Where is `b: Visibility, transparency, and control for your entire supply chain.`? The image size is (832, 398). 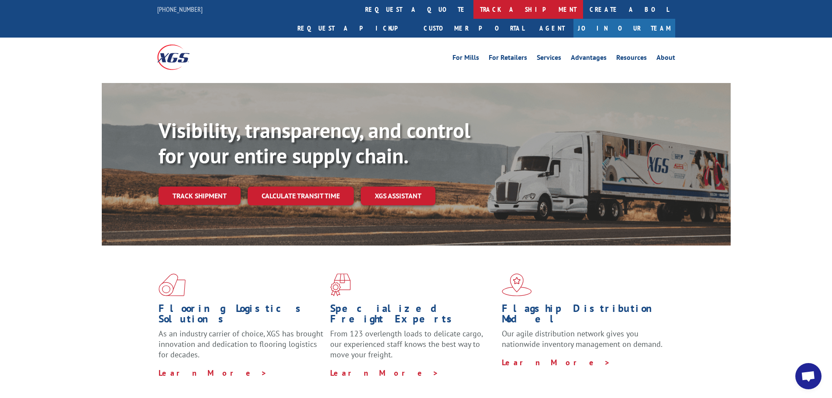
b: Visibility, transparency, and control for your entire supply chain. is located at coordinates (315, 143).